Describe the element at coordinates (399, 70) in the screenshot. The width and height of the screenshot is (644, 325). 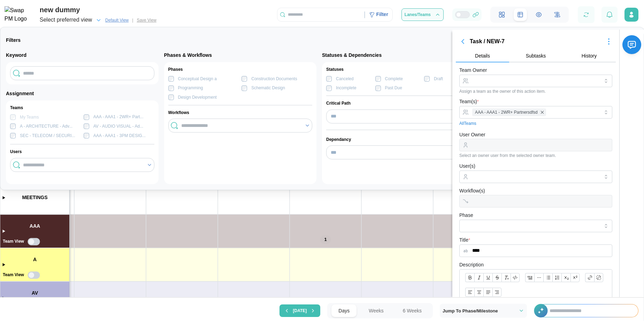
I see `div: Statuses` at that location.